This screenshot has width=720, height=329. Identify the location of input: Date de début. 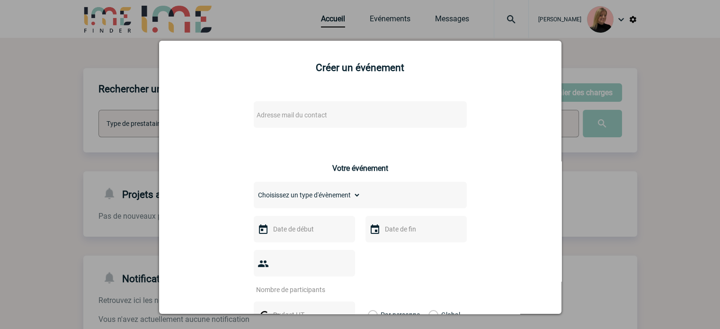
(303, 229).